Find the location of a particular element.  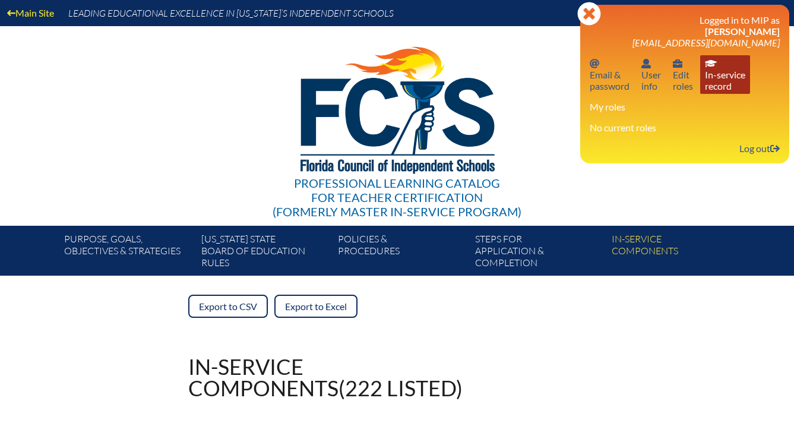

a: Professional Learning Catalog for Teacher Certification(formerly Master In-service Program) is located at coordinates (397, 122).